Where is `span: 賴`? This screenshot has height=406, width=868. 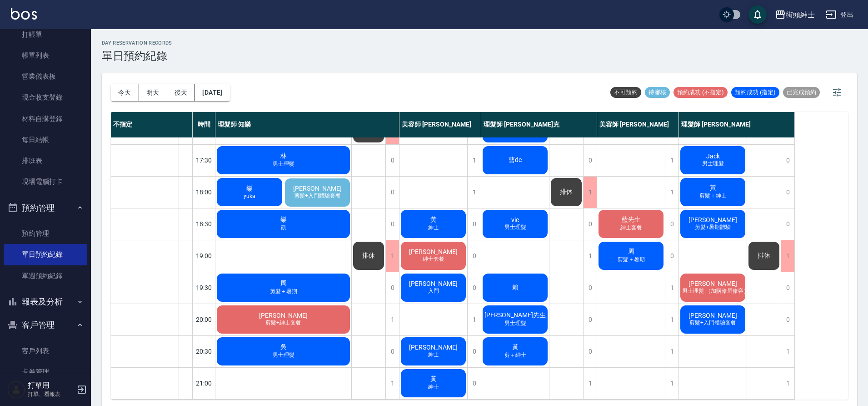 span: 賴 is located at coordinates (515, 288).